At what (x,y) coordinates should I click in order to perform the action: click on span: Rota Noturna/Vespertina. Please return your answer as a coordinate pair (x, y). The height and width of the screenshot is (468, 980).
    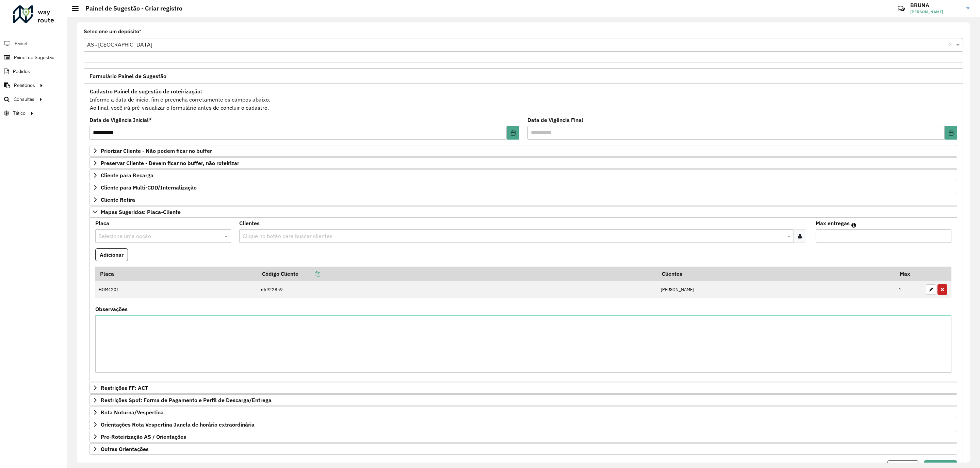
    Looking at the image, I should click on (132, 412).